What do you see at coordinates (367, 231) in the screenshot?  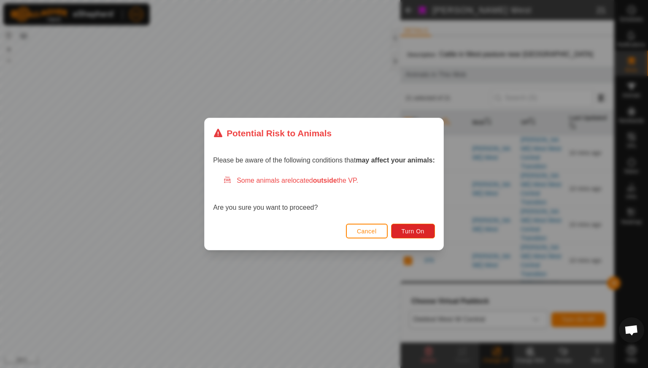 I see `button: Cancel` at bounding box center [367, 231].